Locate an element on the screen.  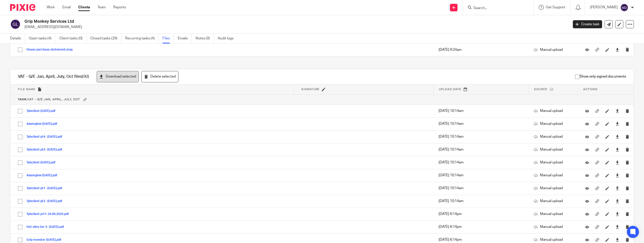
a: Team is located at coordinates (102, 7).